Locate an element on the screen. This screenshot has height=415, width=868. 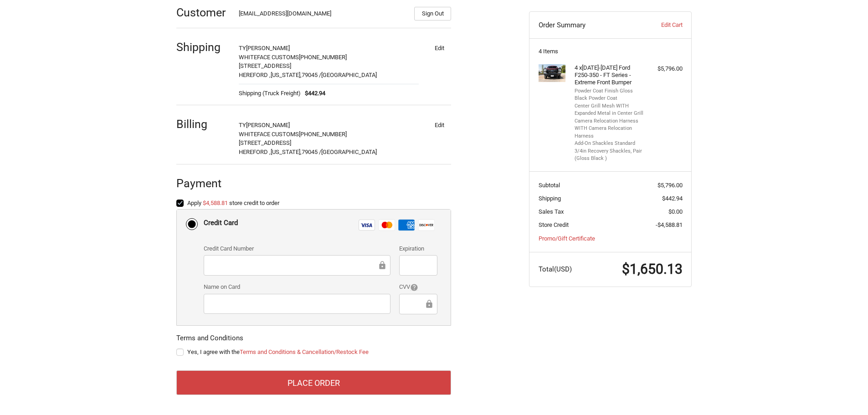
span: $5,796.00 is located at coordinates (670, 185).